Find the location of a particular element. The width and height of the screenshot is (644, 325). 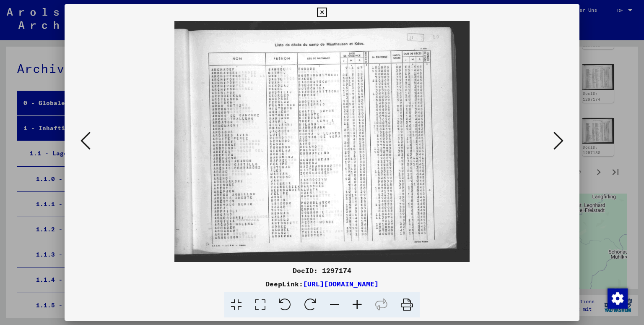

img: 001.jpg is located at coordinates (322, 141).